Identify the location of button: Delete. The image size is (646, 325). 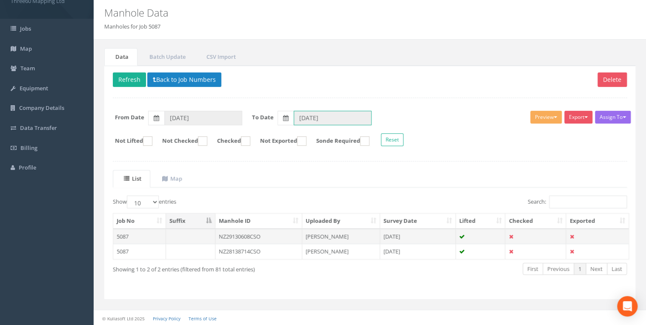
(612, 80).